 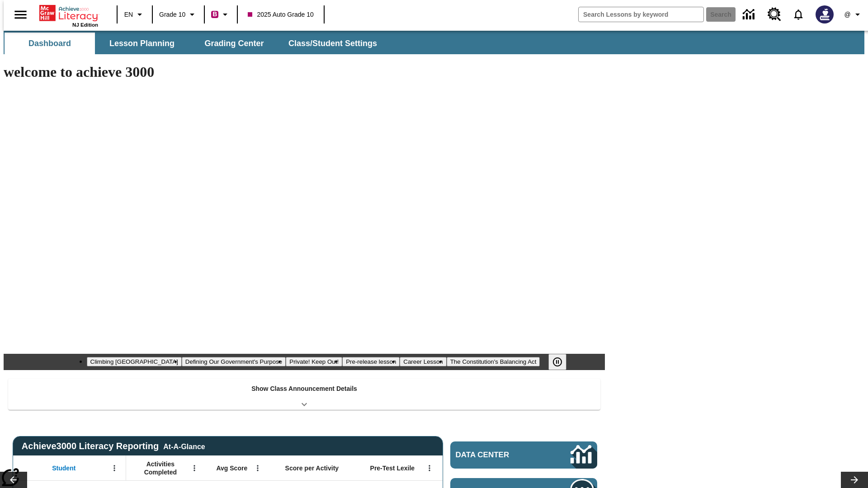 What do you see at coordinates (312, 469) in the screenshot?
I see `span: Score per Activity` at bounding box center [312, 469].